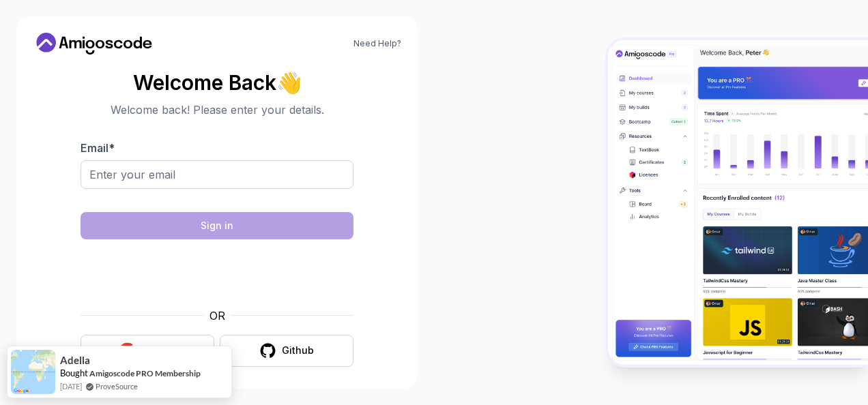 The image size is (868, 405). What do you see at coordinates (217, 82) in the screenshot?
I see `h2: Welcome Back` at bounding box center [217, 82].